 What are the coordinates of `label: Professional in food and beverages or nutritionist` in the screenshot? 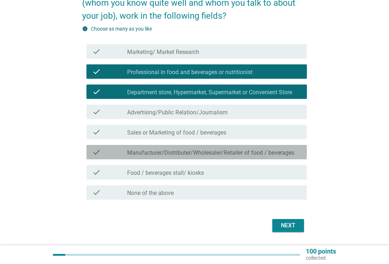 It's located at (190, 72).